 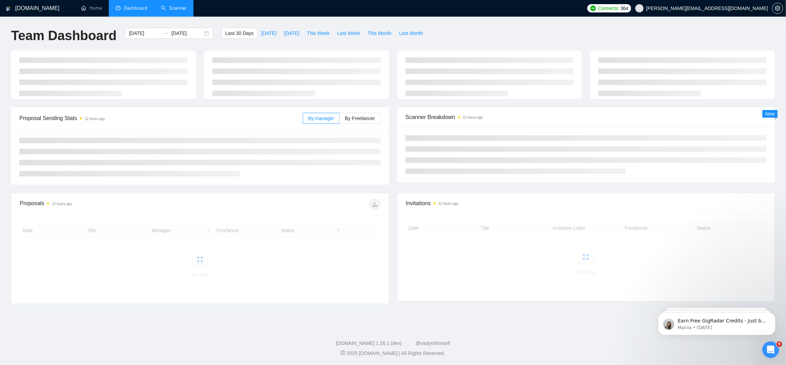 I want to click on a: setting, so click(x=778, y=8).